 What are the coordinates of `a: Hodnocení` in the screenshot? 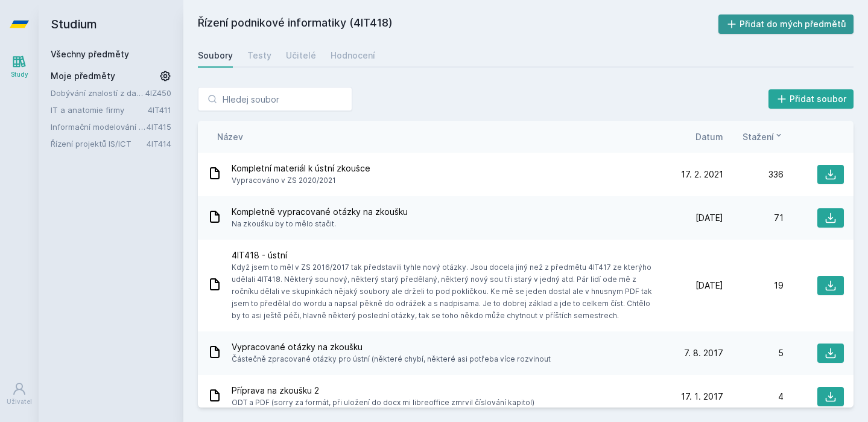 It's located at (353, 55).